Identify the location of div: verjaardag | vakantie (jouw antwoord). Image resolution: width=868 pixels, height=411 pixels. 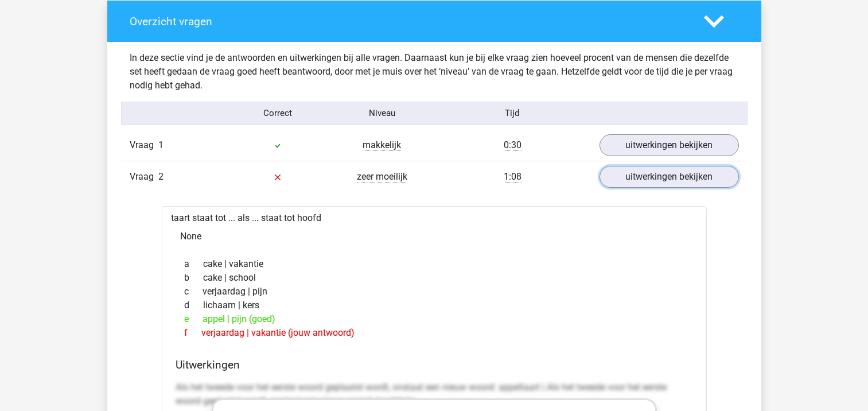
(434, 333).